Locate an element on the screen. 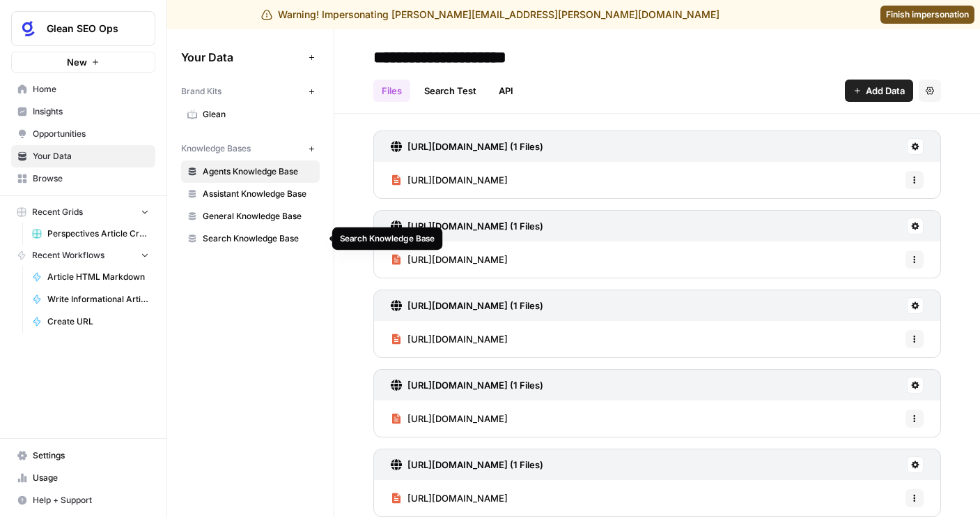  a: Perspectives Article Creation (Search) is located at coordinates (91, 234).